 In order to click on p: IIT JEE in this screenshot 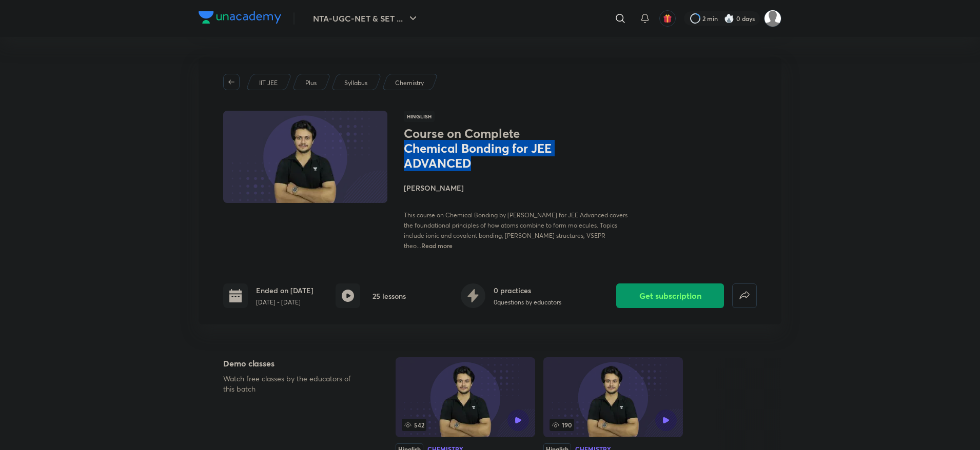, I will do `click(268, 83)`.